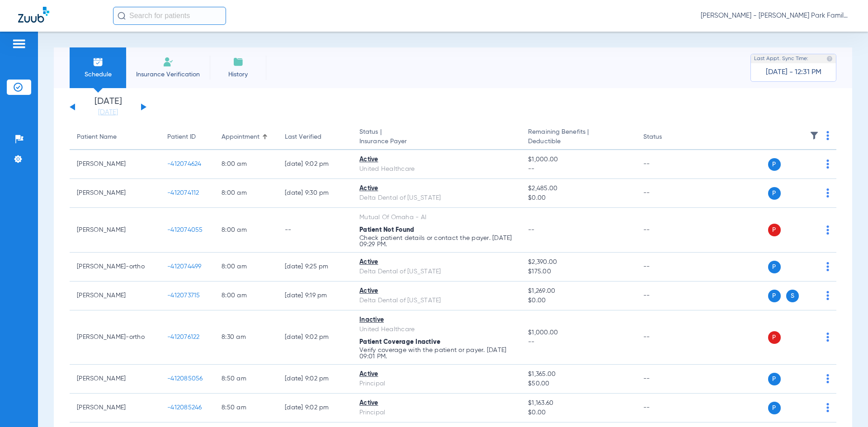 The image size is (868, 427). What do you see at coordinates (578, 375) in the screenshot?
I see `span: $1,365.00` at bounding box center [578, 375].